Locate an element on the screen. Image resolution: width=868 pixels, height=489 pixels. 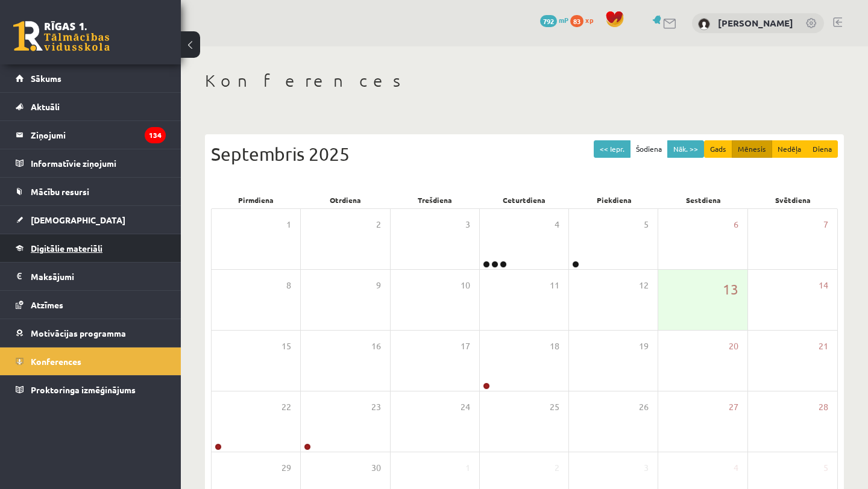
i: 134 is located at coordinates (155, 135).